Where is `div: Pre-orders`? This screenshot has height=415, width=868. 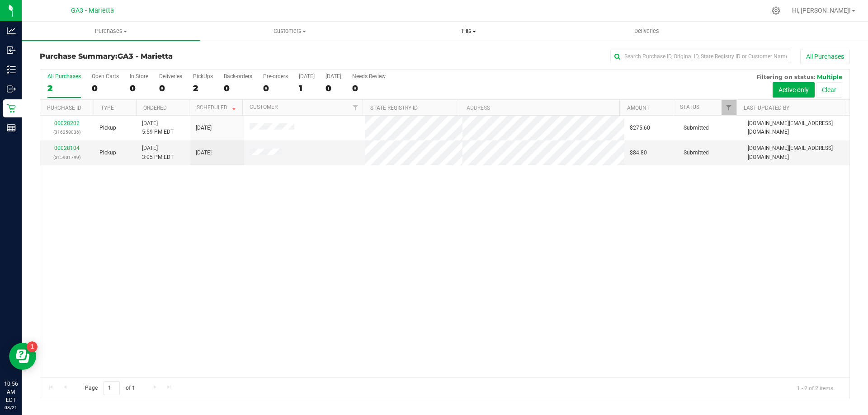 div: Pre-orders is located at coordinates (275, 76).